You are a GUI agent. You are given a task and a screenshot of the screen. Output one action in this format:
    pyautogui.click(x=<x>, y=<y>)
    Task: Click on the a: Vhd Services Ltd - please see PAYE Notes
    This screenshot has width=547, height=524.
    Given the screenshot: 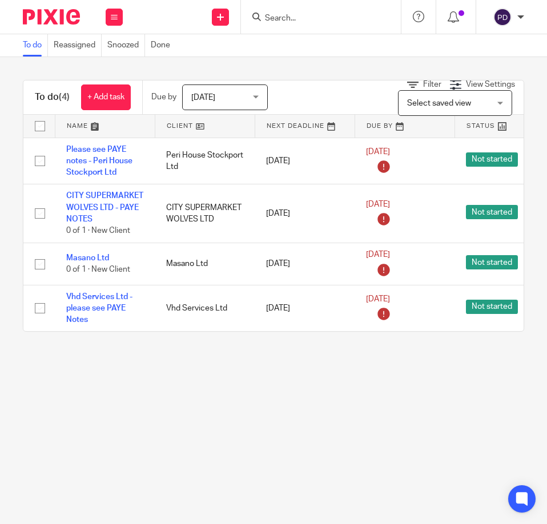 What is the action you would take?
    pyautogui.click(x=99, y=308)
    